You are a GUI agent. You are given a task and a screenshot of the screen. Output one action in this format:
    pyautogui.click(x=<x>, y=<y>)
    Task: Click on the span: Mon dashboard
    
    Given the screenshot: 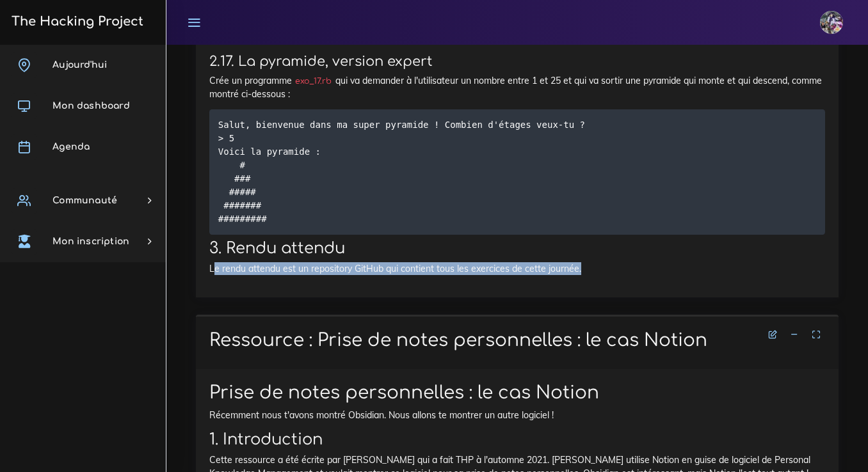 What is the action you would take?
    pyautogui.click(x=91, y=106)
    